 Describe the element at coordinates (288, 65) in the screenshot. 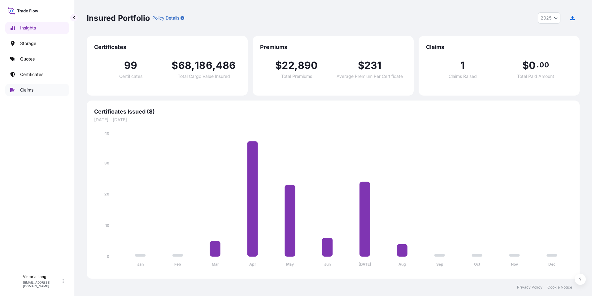

I see `span: 22` at that location.